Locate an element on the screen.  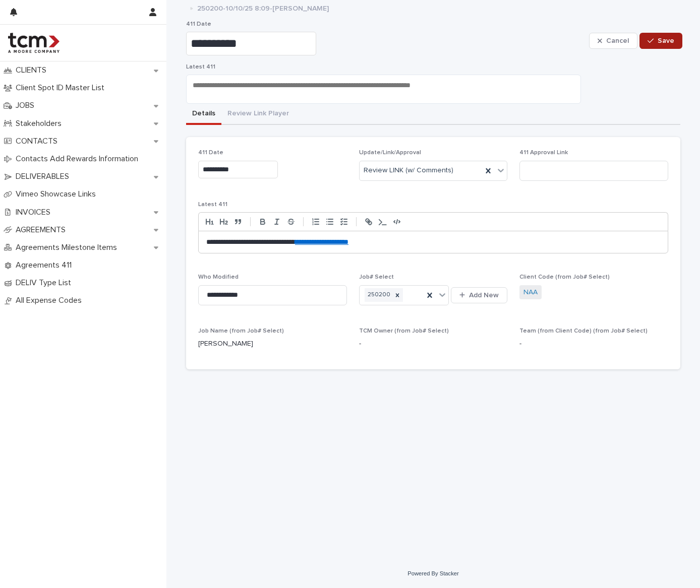
button: Details is located at coordinates (204, 114).